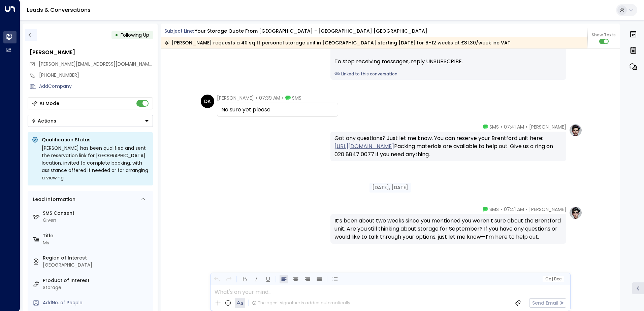 The width and height of the screenshot is (644, 311). I want to click on button: Redo, so click(228, 279).